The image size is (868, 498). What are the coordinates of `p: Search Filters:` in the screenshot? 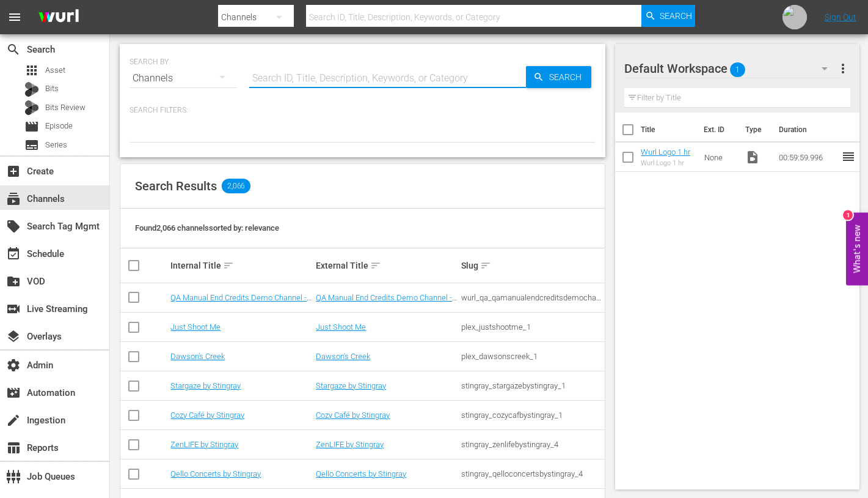 It's located at (363, 110).